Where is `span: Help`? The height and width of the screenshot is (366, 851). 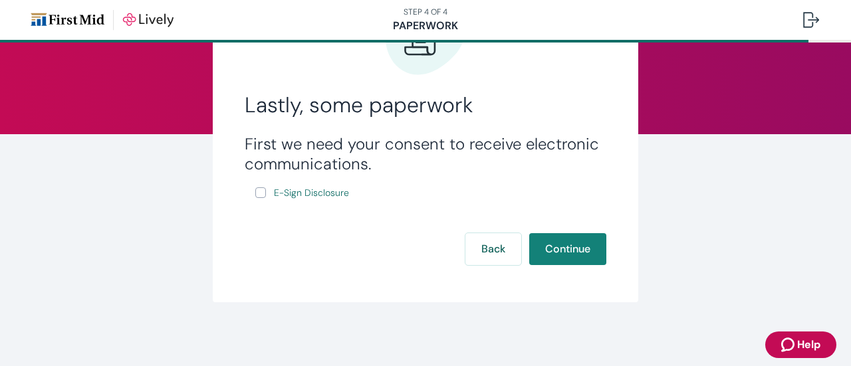 span: Help is located at coordinates (808, 345).